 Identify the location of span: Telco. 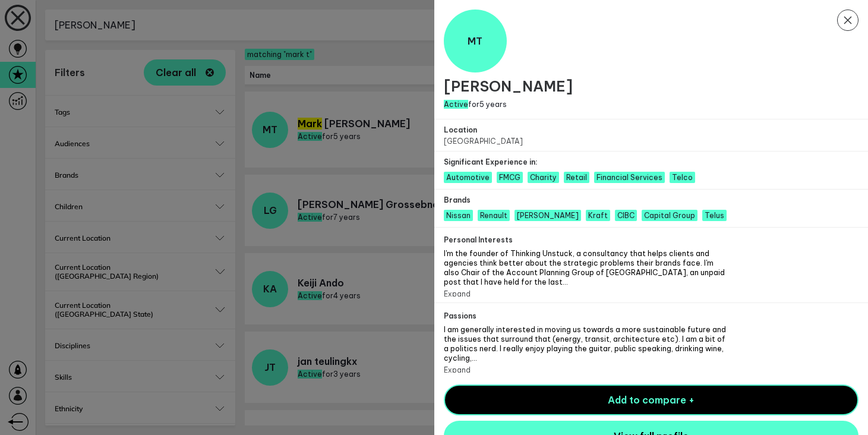
(682, 177).